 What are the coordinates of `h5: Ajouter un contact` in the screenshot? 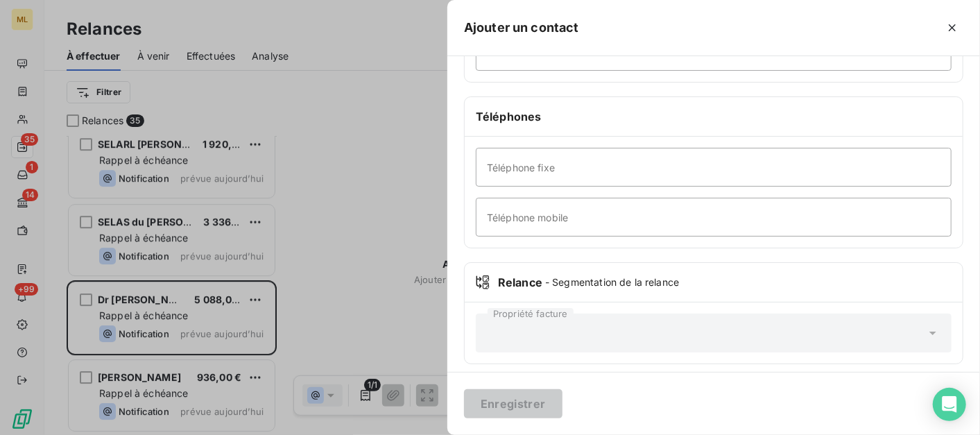 It's located at (522, 28).